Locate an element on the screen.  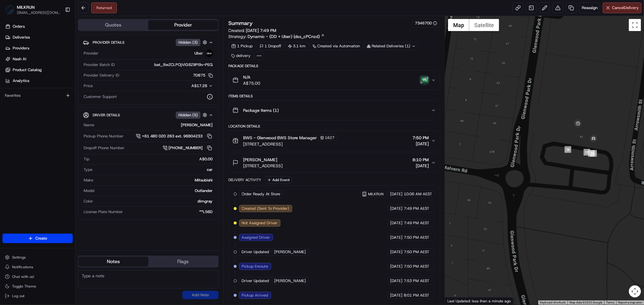
span: License Plate Number is located at coordinates (103, 212).